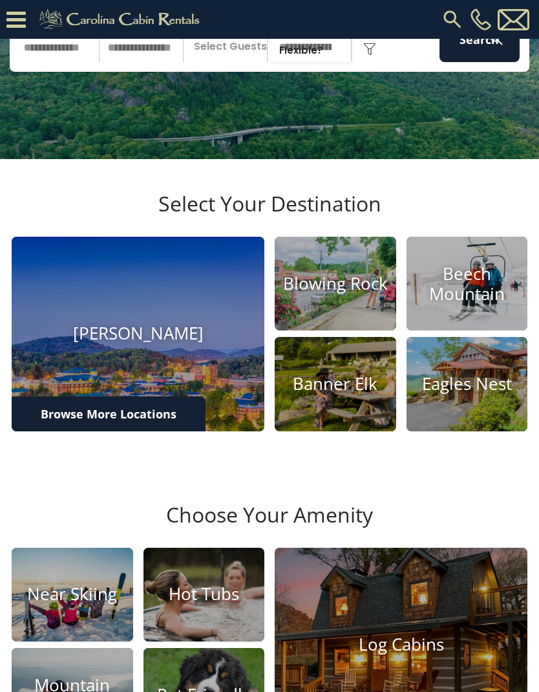  Describe the element at coordinates (270, 525) in the screenshot. I see `h3: Choose Your Amenity` at that location.